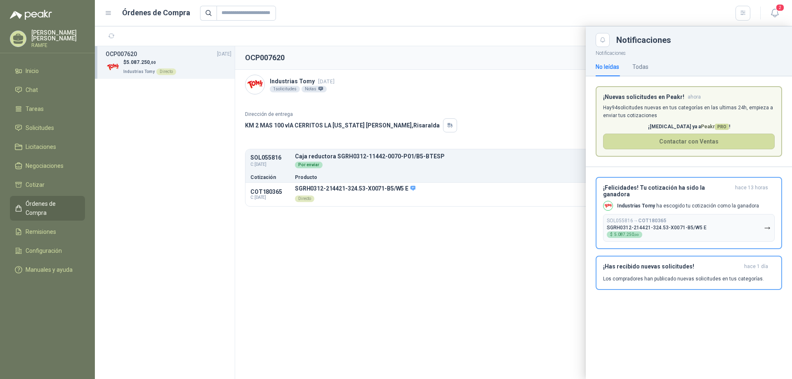  Describe the element at coordinates (41, 147) in the screenshot. I see `span: Licitaciones` at that location.